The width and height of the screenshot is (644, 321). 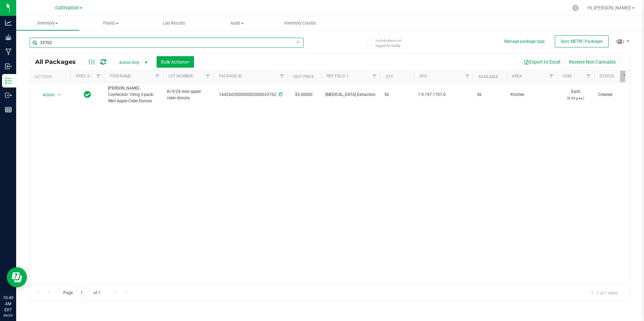 What do you see at coordinates (89, 76) in the screenshot?
I see `a: Sync Status` at bounding box center [89, 76].